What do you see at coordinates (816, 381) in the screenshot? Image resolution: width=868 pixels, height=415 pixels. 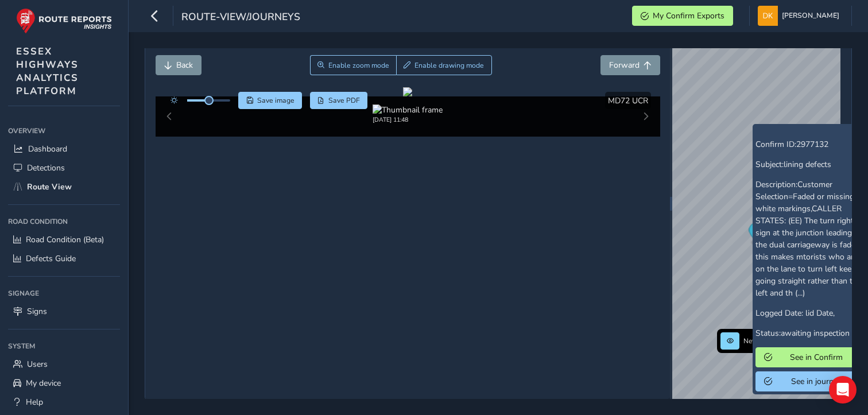 I see `span: See in journey` at bounding box center [816, 381].